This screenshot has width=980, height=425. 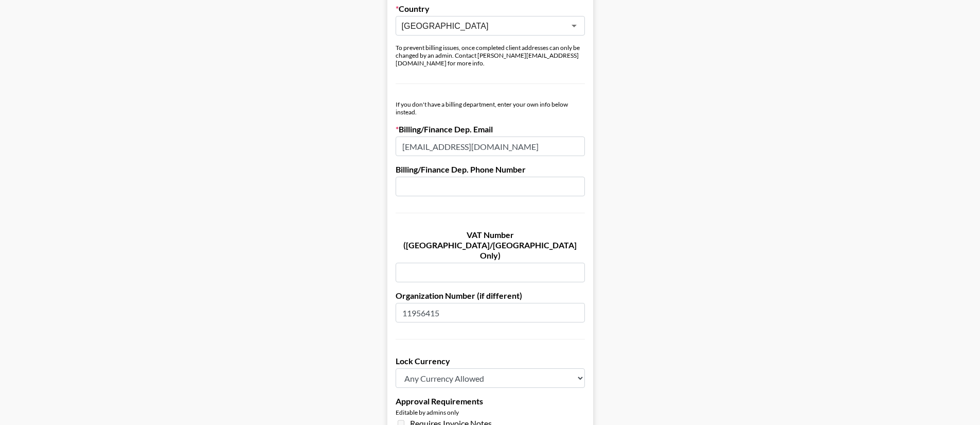 What do you see at coordinates (490, 9) in the screenshot?
I see `label: Country` at bounding box center [490, 9].